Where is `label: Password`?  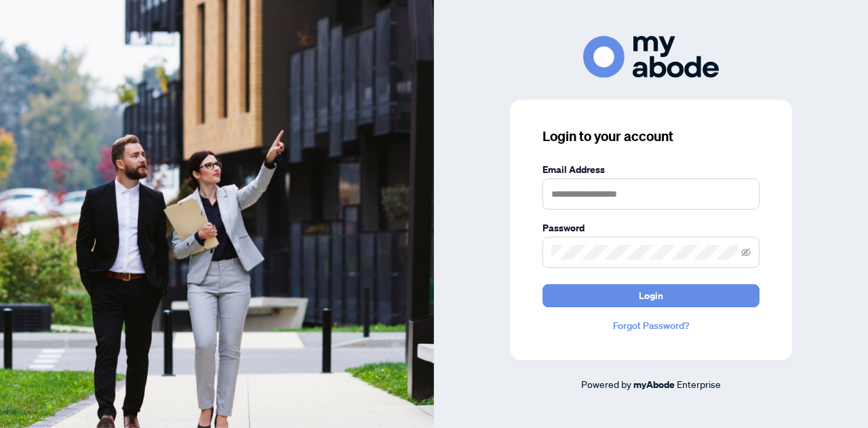
label: Password is located at coordinates (652, 228).